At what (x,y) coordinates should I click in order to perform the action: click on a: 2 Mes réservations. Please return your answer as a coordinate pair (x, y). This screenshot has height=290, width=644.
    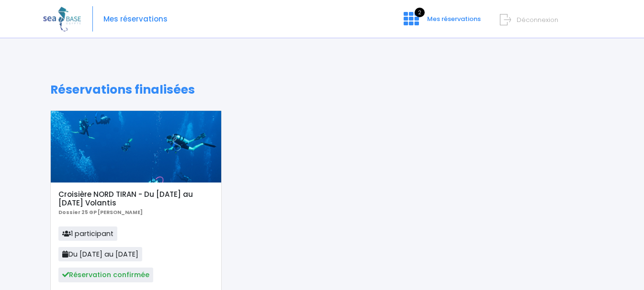
    Looking at the image, I should click on (441, 22).